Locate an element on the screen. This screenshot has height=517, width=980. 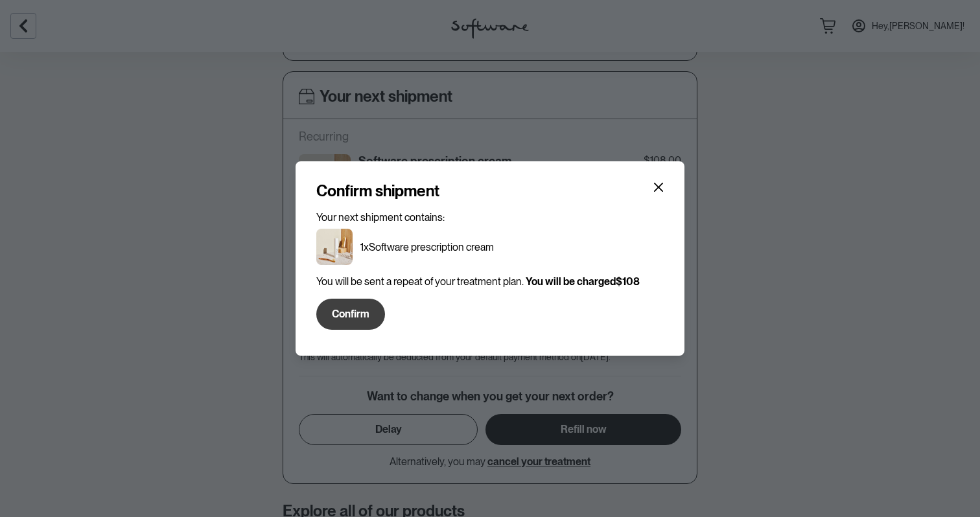
span: Confirm is located at coordinates (351, 314).